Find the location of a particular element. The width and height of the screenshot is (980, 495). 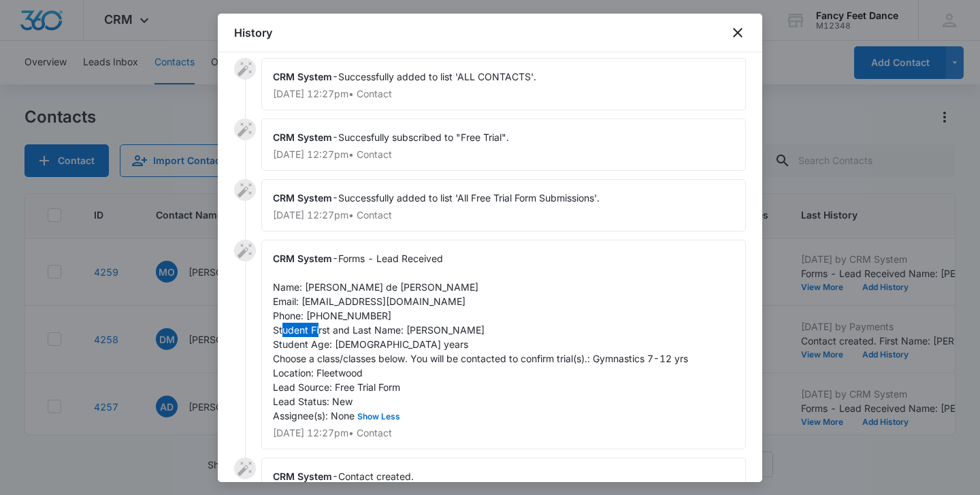

span: Successfully added to list 'ALL CONTACTS'. is located at coordinates (437, 76).